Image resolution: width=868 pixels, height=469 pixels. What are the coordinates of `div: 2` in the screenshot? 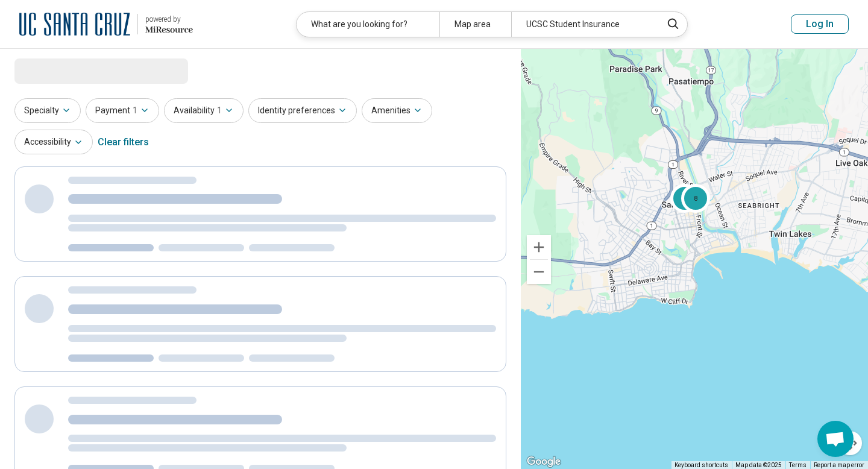 It's located at (685, 199).